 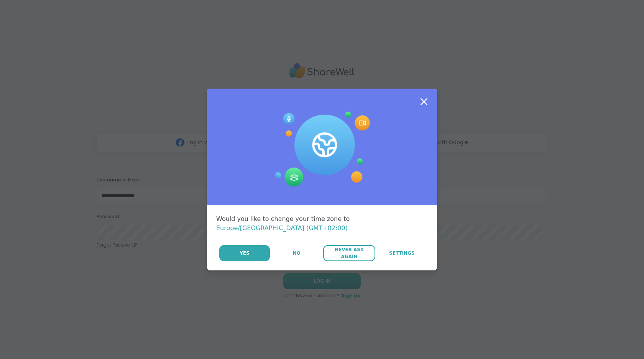 I want to click on button: No, so click(x=296, y=253).